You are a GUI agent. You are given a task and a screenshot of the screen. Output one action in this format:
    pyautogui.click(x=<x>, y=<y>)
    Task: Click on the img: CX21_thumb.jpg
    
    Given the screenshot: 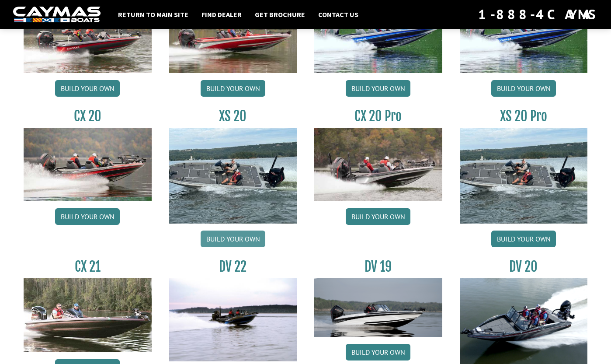 What is the action you would take?
    pyautogui.click(x=87, y=315)
    